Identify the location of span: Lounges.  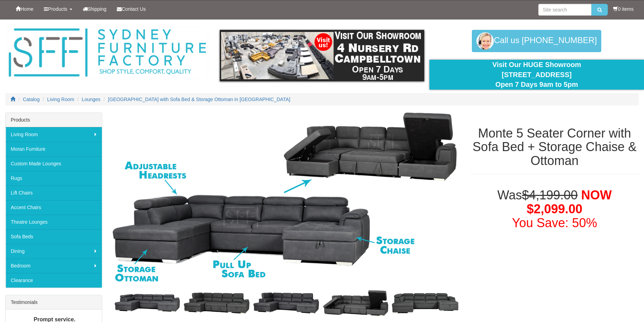
(91, 100).